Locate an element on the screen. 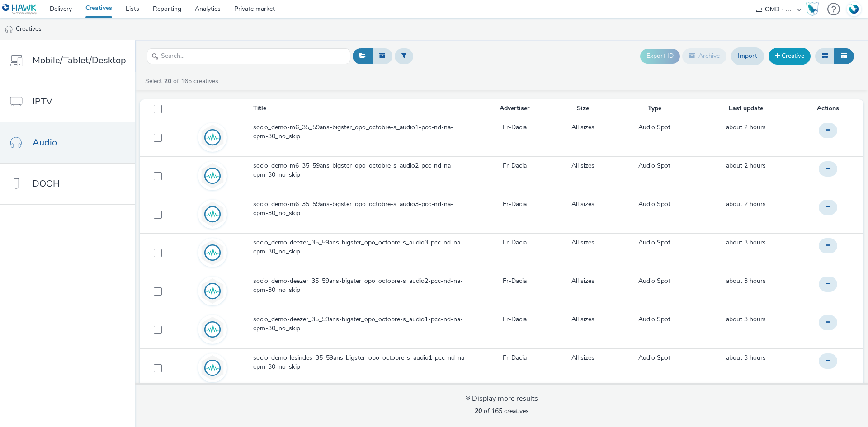 The width and height of the screenshot is (868, 427). span: IPTV is located at coordinates (43, 101).